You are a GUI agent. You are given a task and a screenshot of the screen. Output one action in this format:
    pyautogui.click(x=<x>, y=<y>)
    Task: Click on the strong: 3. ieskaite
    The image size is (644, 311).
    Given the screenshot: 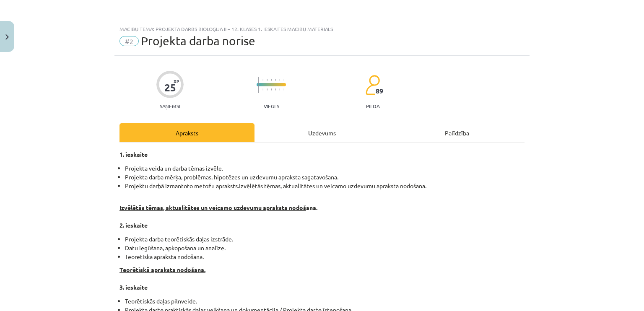 What is the action you would take?
    pyautogui.click(x=133, y=287)
    